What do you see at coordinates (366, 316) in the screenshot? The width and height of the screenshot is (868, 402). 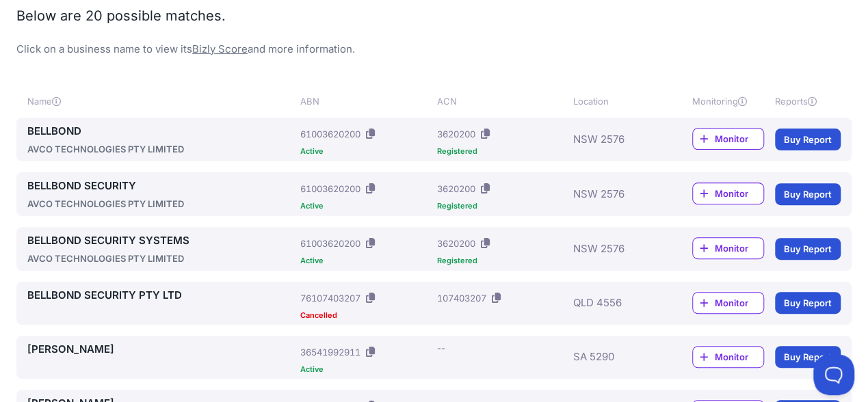 I see `div: Cancelled` at bounding box center [366, 316].